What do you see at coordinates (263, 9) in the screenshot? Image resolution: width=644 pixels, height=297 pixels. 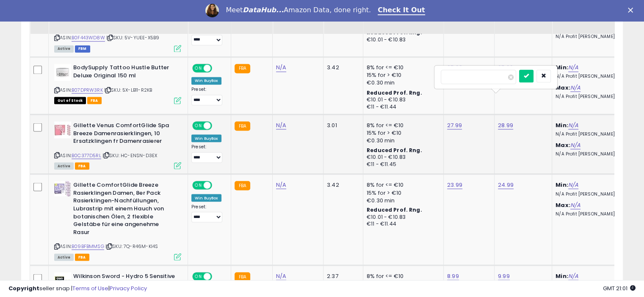 I see `i: DataHub...` at bounding box center [263, 9].